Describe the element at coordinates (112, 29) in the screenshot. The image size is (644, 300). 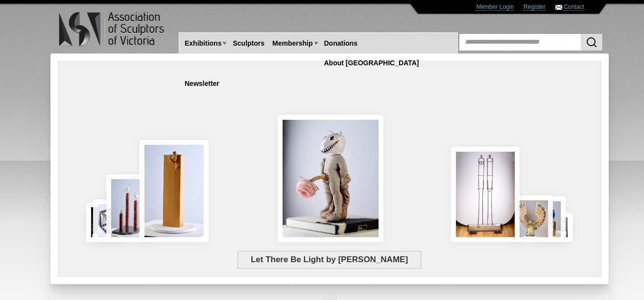
I see `img: logo.png` at that location.